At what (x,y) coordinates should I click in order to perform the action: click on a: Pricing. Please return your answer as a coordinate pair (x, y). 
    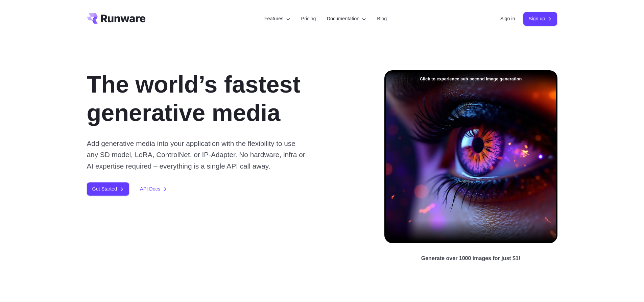
    Looking at the image, I should click on (308, 18).